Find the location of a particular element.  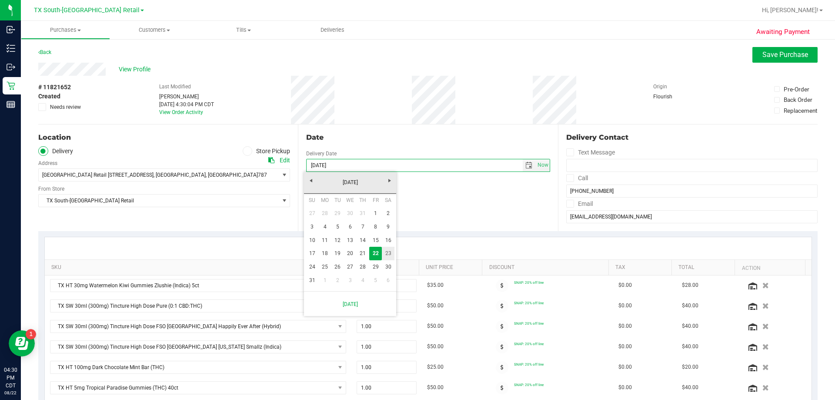

a: 29 is located at coordinates (376, 267).